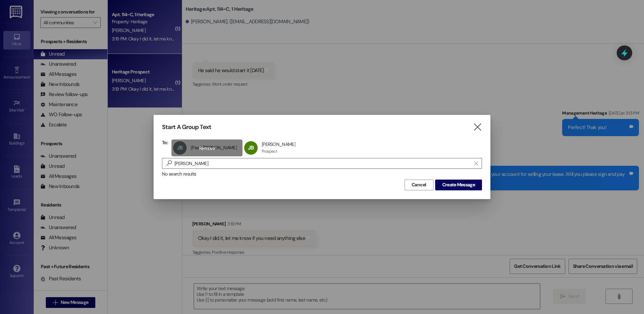 This screenshot has height=314, width=644. What do you see at coordinates (458, 185) in the screenshot?
I see `button: Create Message` at bounding box center [458, 185].